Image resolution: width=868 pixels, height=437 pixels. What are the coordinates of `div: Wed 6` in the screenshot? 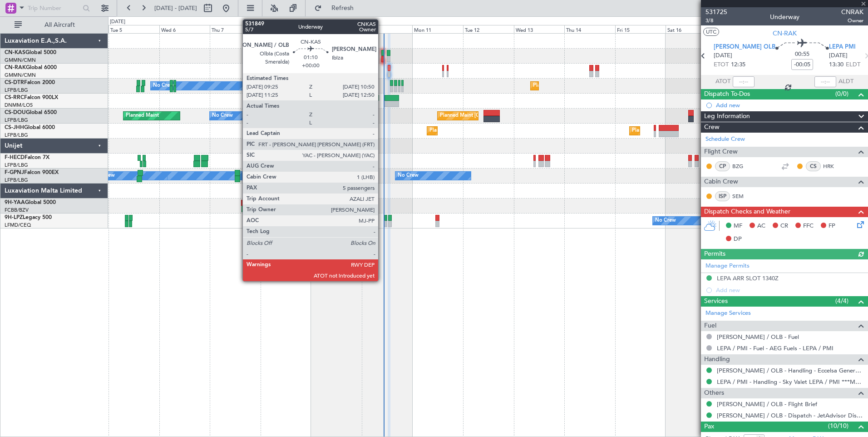 It's located at (185, 29).